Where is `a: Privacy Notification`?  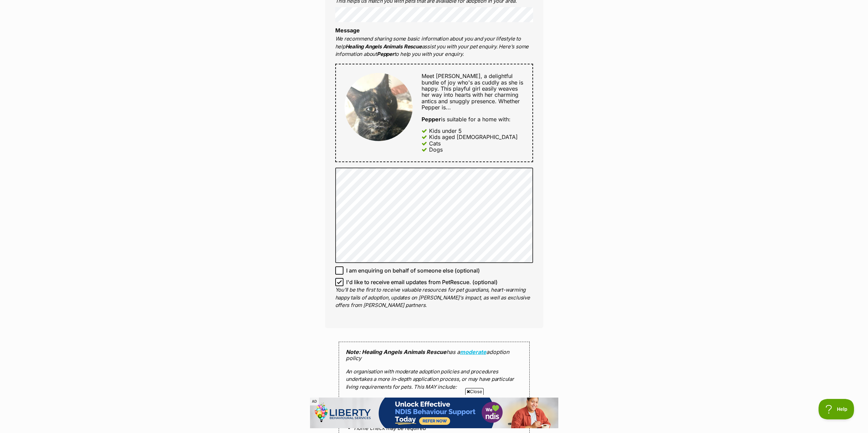 a: Privacy Notification is located at coordinates (245, 3).